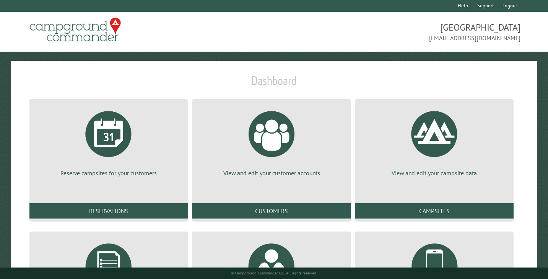  What do you see at coordinates (435, 211) in the screenshot?
I see `a: Campsites` at bounding box center [435, 211].